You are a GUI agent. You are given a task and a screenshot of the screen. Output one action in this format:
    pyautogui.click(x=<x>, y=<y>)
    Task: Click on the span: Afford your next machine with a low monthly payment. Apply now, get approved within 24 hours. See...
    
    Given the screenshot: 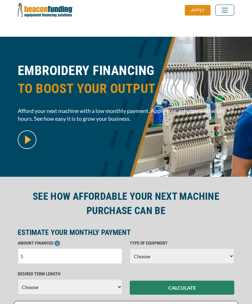 What is the action you would take?
    pyautogui.click(x=126, y=115)
    